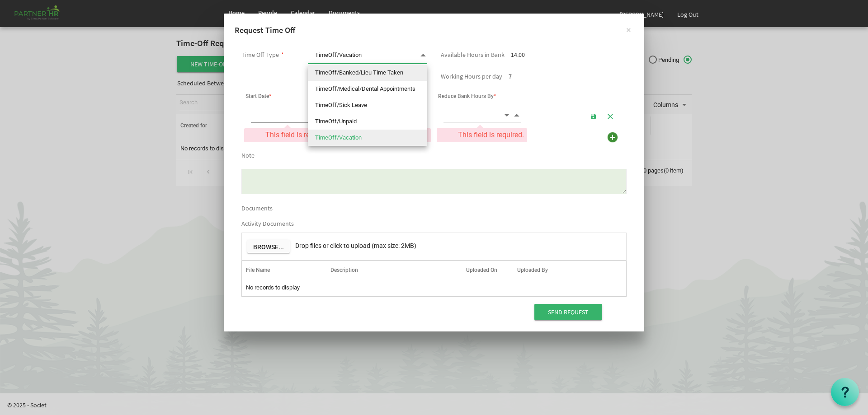  Describe the element at coordinates (568, 312) in the screenshot. I see `input: Send Request` at that location.